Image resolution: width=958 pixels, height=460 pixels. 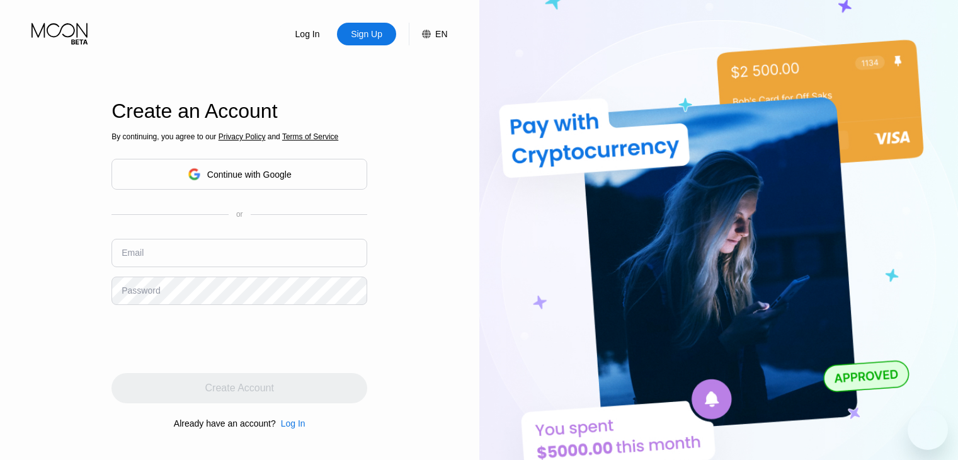 I want to click on div: By continuing, you agree to our, so click(x=239, y=137).